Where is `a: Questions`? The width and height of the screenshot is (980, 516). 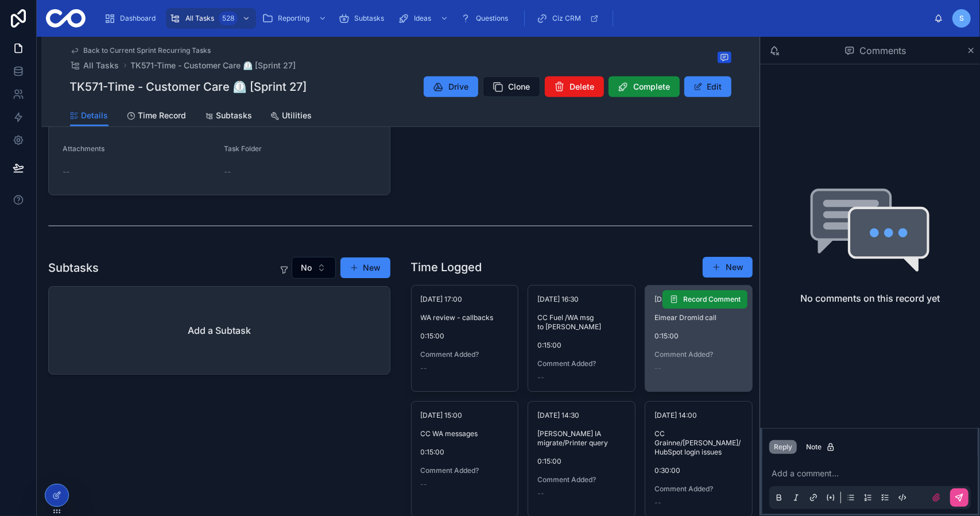
a: Questions is located at coordinates (486, 19).